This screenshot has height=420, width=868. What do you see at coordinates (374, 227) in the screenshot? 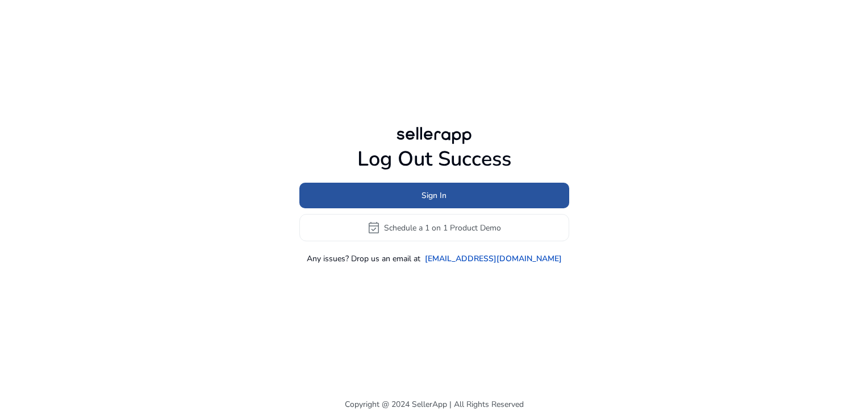
I see `span: event_available` at bounding box center [374, 227].